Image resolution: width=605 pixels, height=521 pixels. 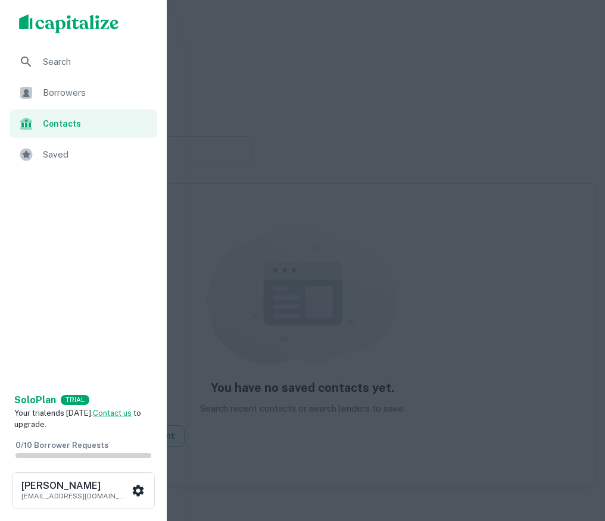 What do you see at coordinates (83, 93) in the screenshot?
I see `div: Borrowers` at bounding box center [83, 93].